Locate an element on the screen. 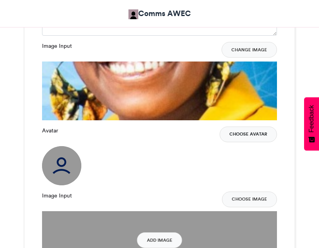 Image resolution: width=319 pixels, height=248 pixels. button: Add Image is located at coordinates (159, 240).